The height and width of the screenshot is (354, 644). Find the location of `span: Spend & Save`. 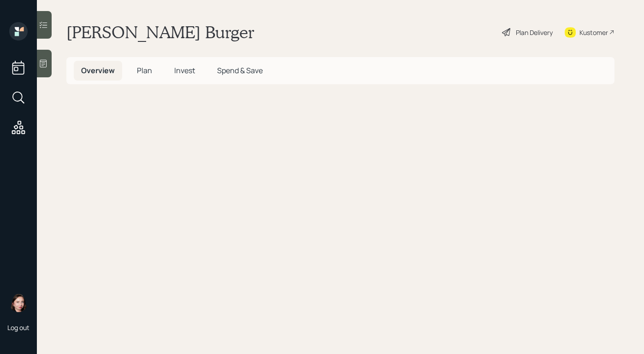

span: Spend & Save is located at coordinates (240, 71).